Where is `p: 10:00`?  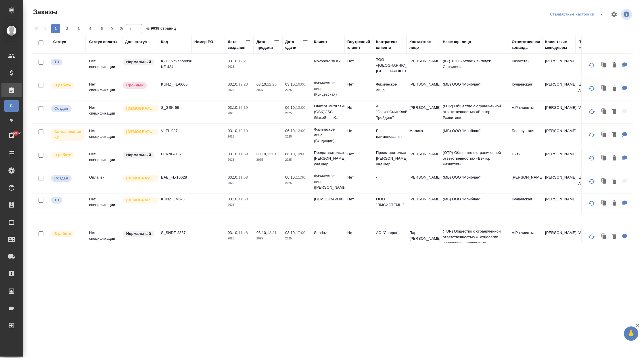 p: 10:00 is located at coordinates (300, 154).